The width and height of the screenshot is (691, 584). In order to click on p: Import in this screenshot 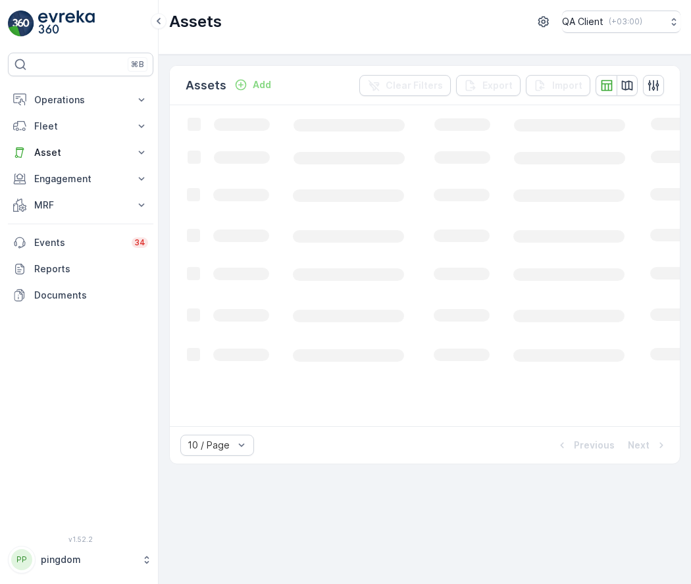, I will do `click(567, 86)`.